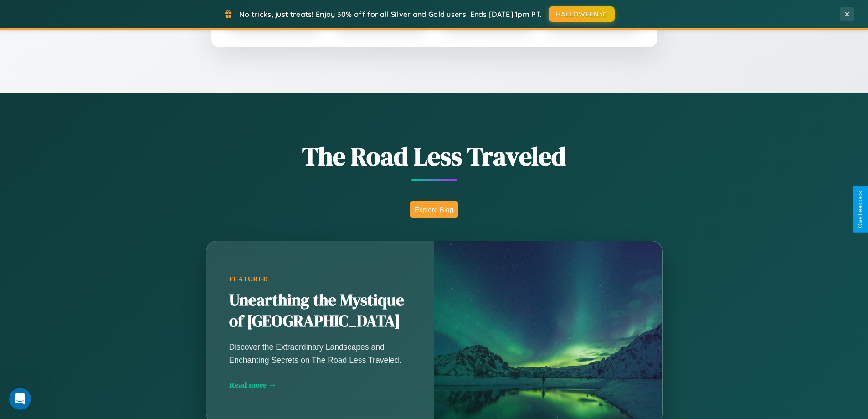 This screenshot has height=419, width=868. What do you see at coordinates (321, 353) in the screenshot?
I see `p: Discover the Extraordinary Landscapes and Enchanting Secrets on The Road Less Traveled.` at bounding box center [321, 353].